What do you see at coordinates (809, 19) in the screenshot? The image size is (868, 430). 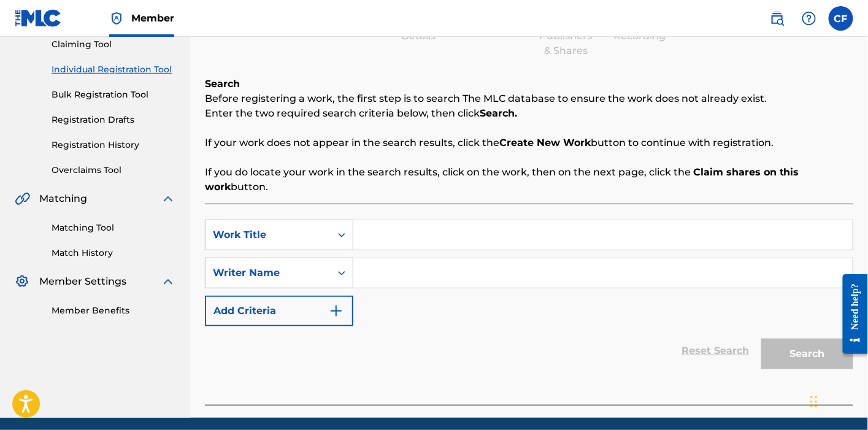 I see `img: help` at bounding box center [809, 19].